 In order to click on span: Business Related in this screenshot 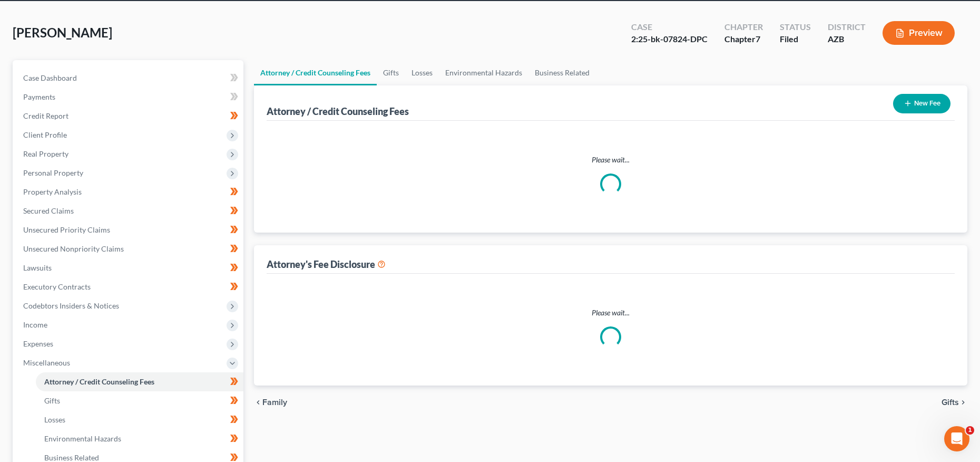, I will do `click(71, 457)`.